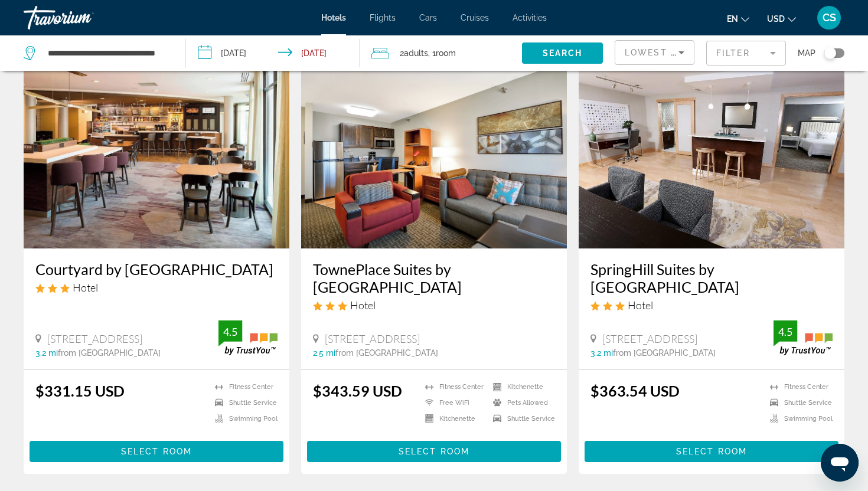 The image size is (868, 491). Describe the element at coordinates (428, 18) in the screenshot. I see `span: Cars` at that location.